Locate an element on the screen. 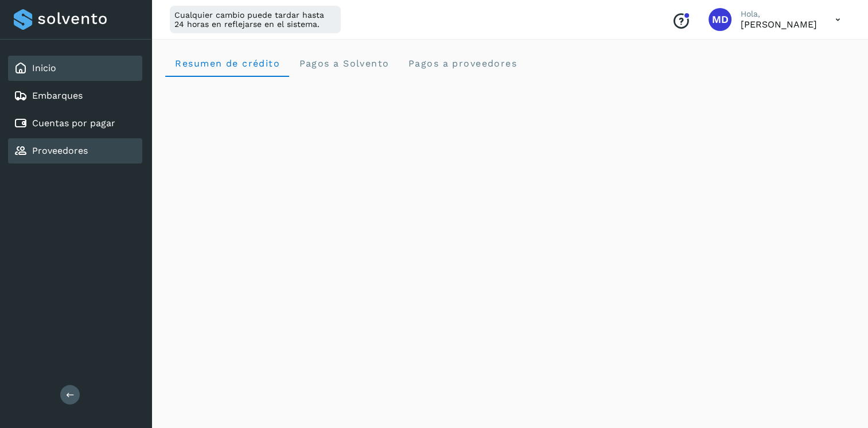 The image size is (868, 428). a: Inicio is located at coordinates (44, 68).